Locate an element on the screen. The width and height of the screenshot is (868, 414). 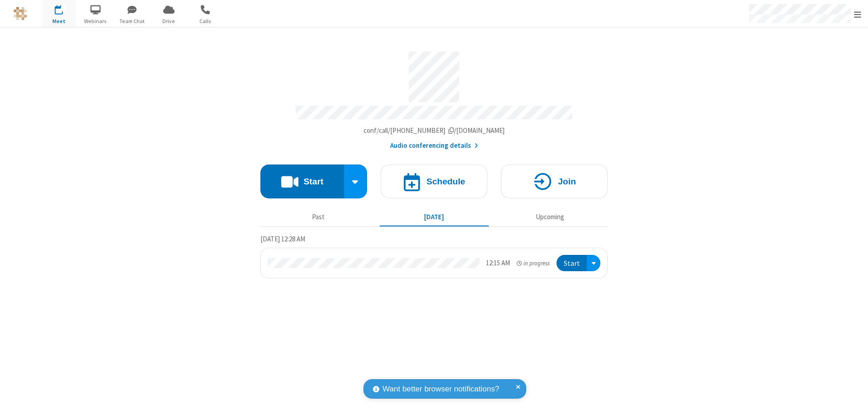
span: Calls is located at coordinates (205, 22).